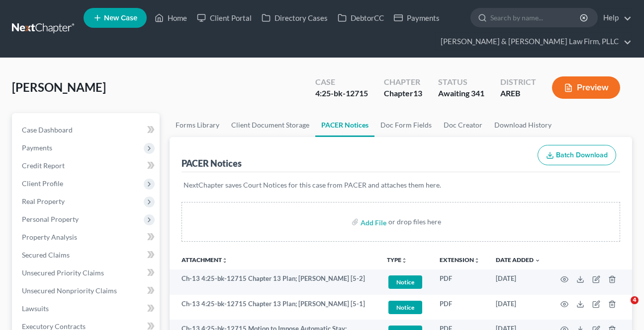  What do you see at coordinates (87, 238) in the screenshot?
I see `a: Property Analysis` at bounding box center [87, 238].